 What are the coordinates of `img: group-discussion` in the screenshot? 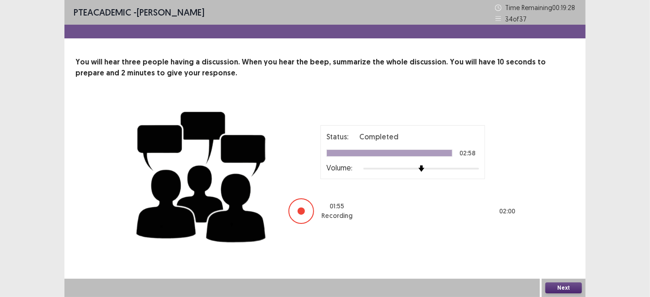 It's located at (202, 175).